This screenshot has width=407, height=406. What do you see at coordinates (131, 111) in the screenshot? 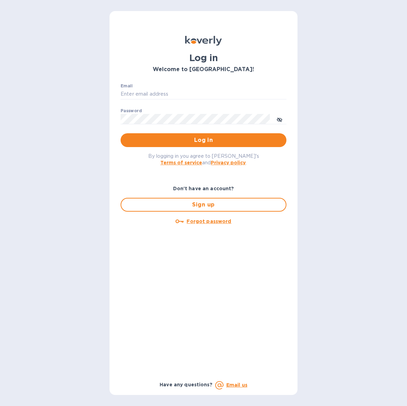
I see `label: Password` at bounding box center [131, 111].